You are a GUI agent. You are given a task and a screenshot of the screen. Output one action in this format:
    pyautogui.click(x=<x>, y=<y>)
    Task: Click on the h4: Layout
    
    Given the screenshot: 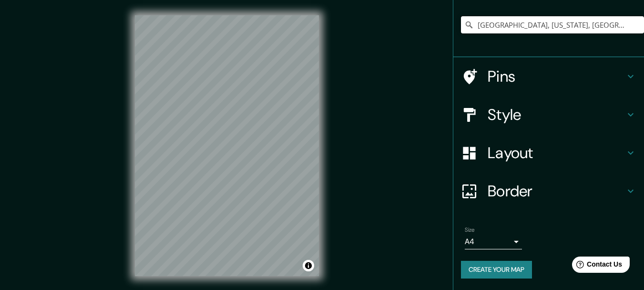 What is the action you would take?
    pyautogui.click(x=556, y=152)
    